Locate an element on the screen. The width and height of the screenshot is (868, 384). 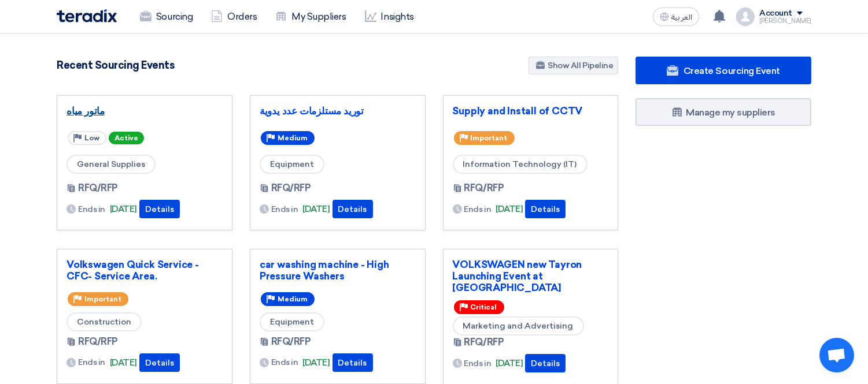
span: Critical is located at coordinates (484, 307).